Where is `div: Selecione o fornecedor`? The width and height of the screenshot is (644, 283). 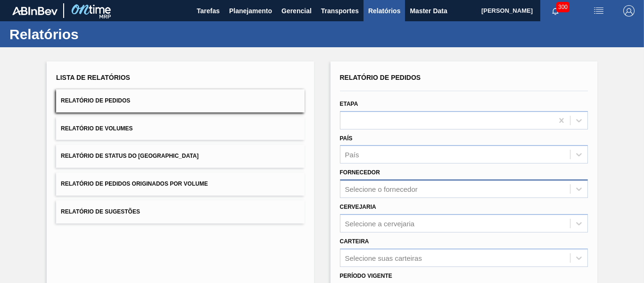 div: Selecione o fornecedor is located at coordinates (381, 189).